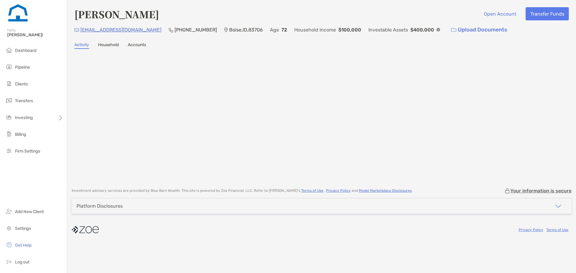 The image size is (576, 273). Describe the element at coordinates (9, 228) in the screenshot. I see `img: settings icon` at that location.